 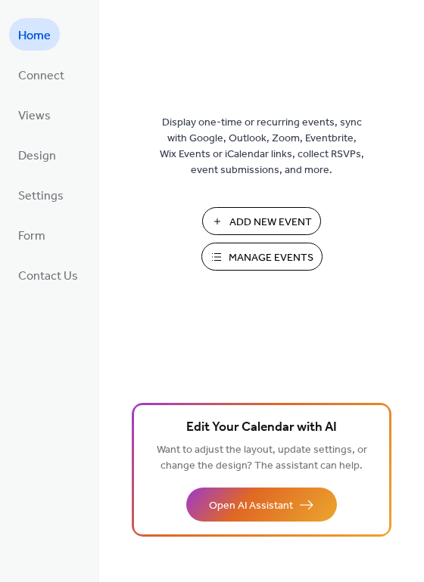 I want to click on a: Connect, so click(x=41, y=74).